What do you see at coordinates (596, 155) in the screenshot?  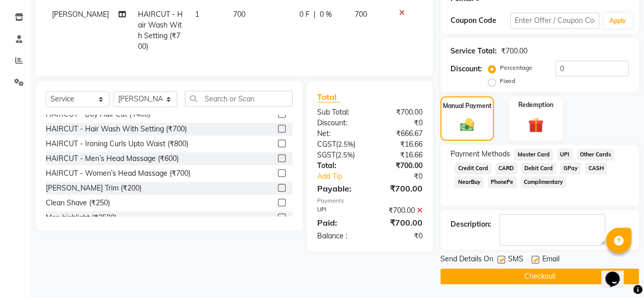 I see `span: Other Cards` at bounding box center [596, 155].